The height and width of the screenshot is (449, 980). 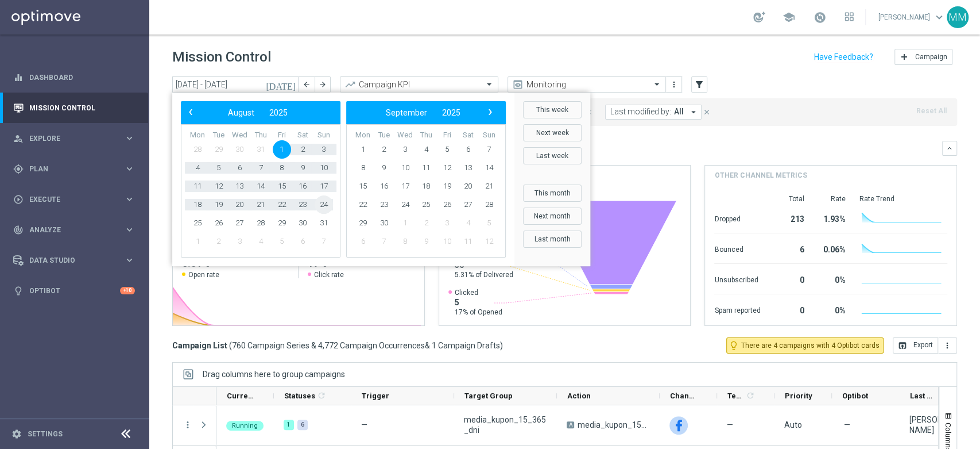 I want to click on div: Data Studio keyboard_arrow_right, so click(x=74, y=260).